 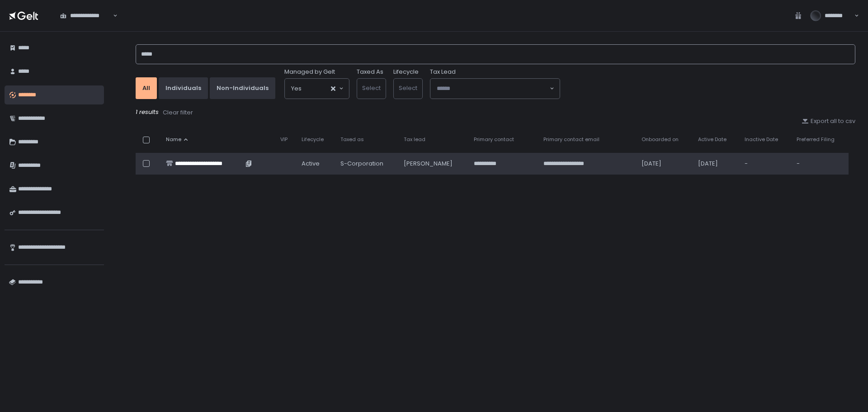 What do you see at coordinates (828, 121) in the screenshot?
I see `div: Export all to csv` at bounding box center [828, 121].